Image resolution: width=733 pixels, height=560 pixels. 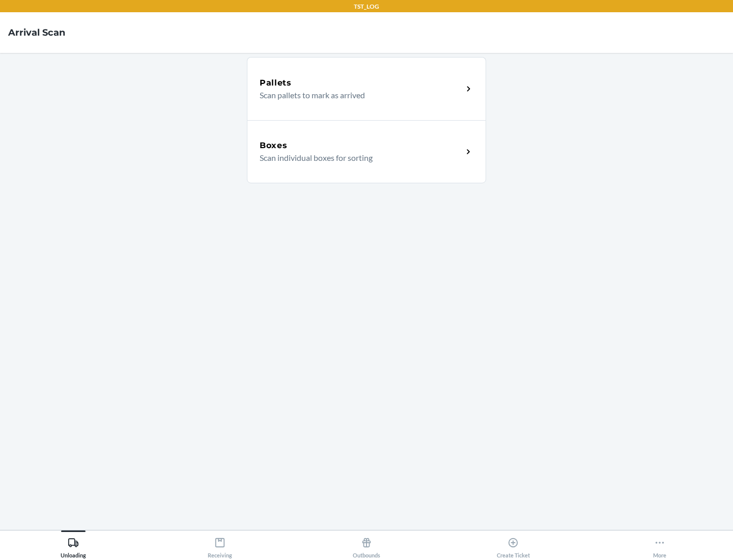 What do you see at coordinates (220, 545) in the screenshot?
I see `div: Receiving` at bounding box center [220, 545].